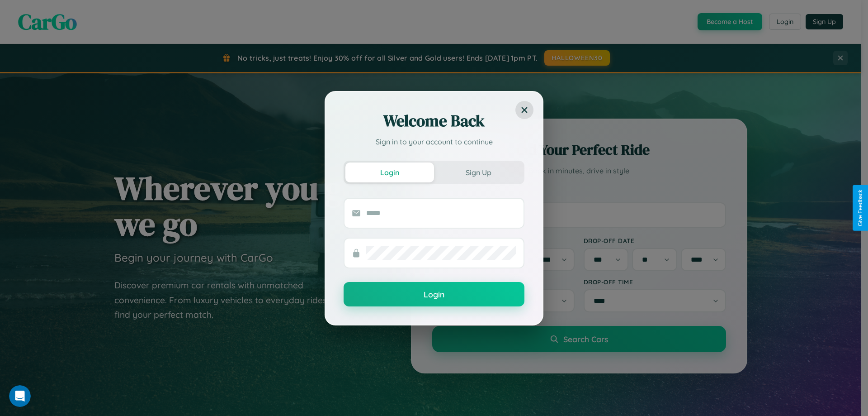 The height and width of the screenshot is (416, 868). What do you see at coordinates (478, 173) in the screenshot?
I see `button: Sign Up` at bounding box center [478, 173].